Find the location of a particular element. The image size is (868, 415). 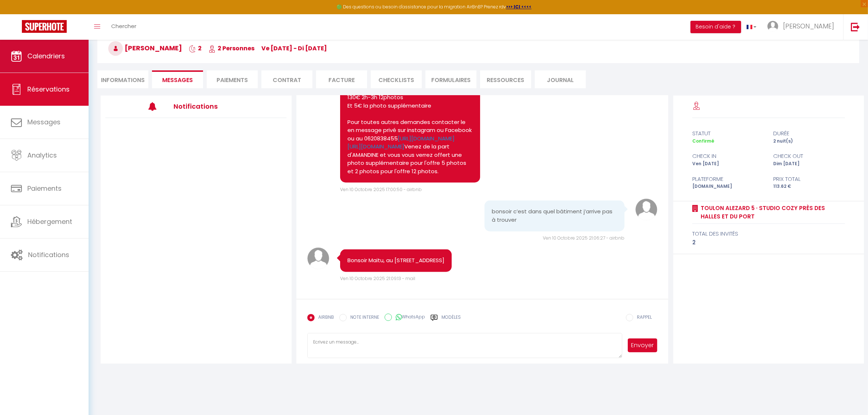

span: 2 is located at coordinates (195, 48).